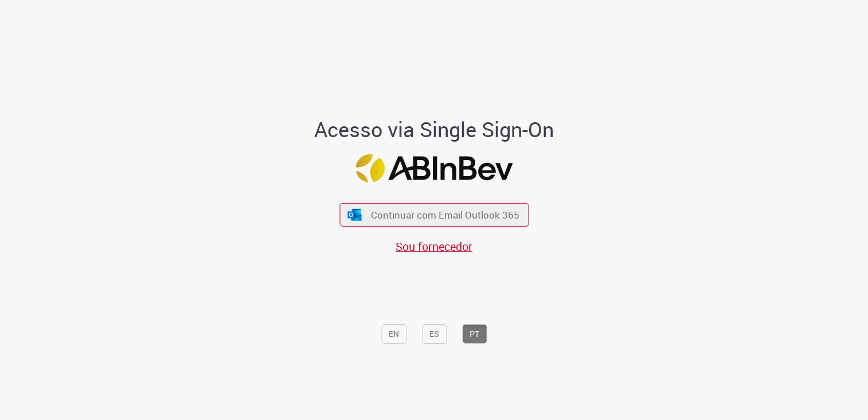 The image size is (868, 420). I want to click on h1: Acesso via Single Sign-On, so click(434, 130).